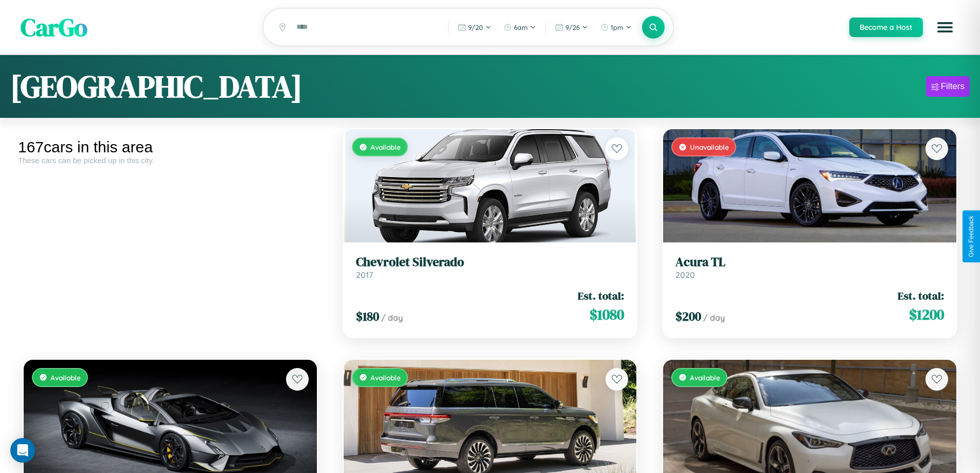 The width and height of the screenshot is (980, 473). Describe the element at coordinates (710, 147) in the screenshot. I see `span: Unavailable` at that location.